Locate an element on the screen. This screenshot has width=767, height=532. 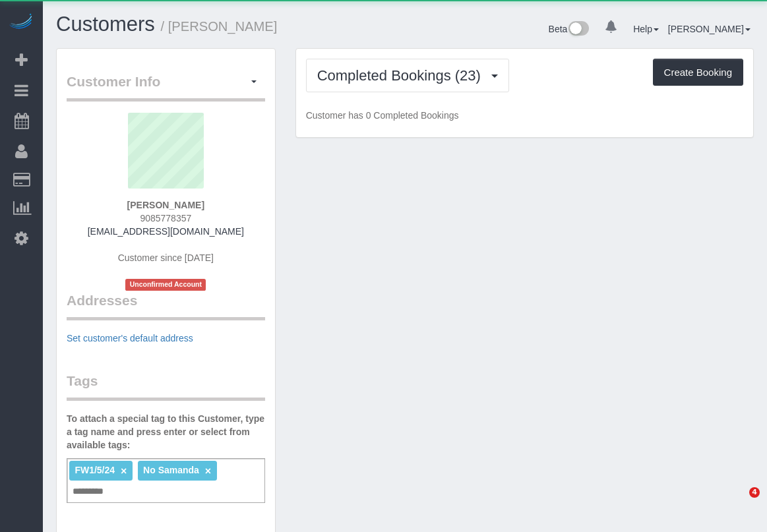
legend: Tags is located at coordinates (165, 385).